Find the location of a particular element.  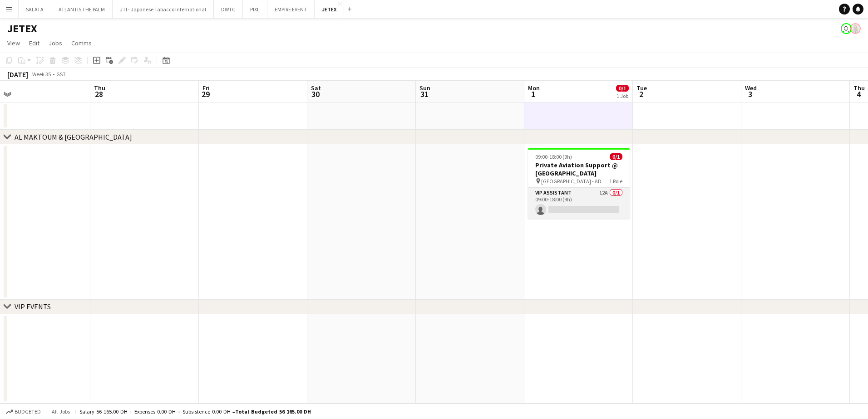

span: View is located at coordinates (14, 43).